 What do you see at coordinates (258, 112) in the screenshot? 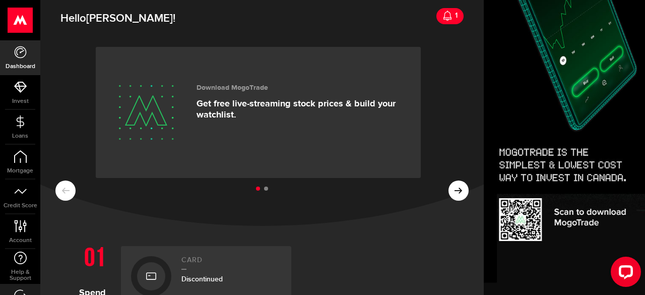
I see `a: Download MogoTrade Get free live-streaming stock prices & build your watchlist.` at bounding box center [258, 112].